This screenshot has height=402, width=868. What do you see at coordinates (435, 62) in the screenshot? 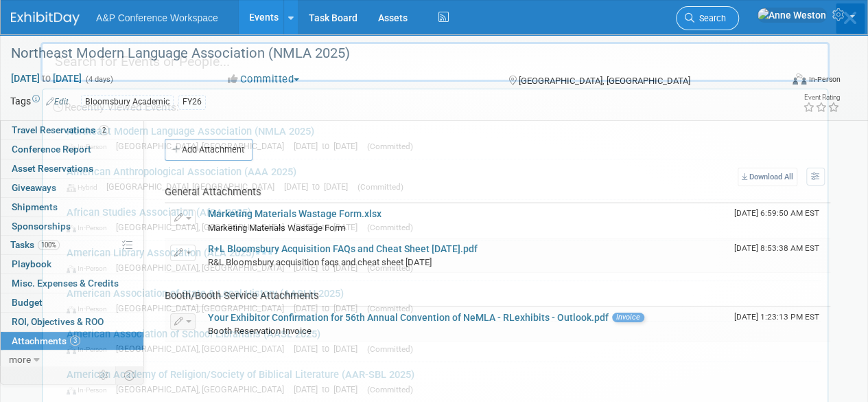
I see `input: Search for Events or People...` at bounding box center [435, 62].